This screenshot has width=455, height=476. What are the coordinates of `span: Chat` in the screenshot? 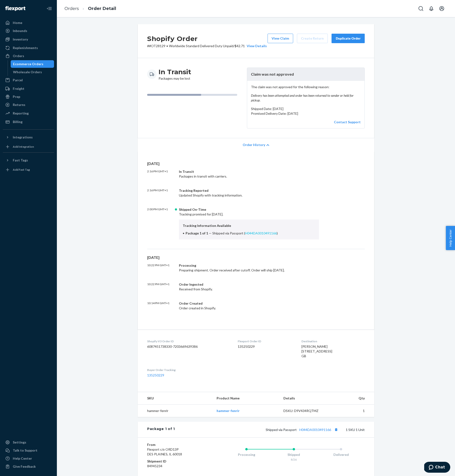 It's located at (16, 6).